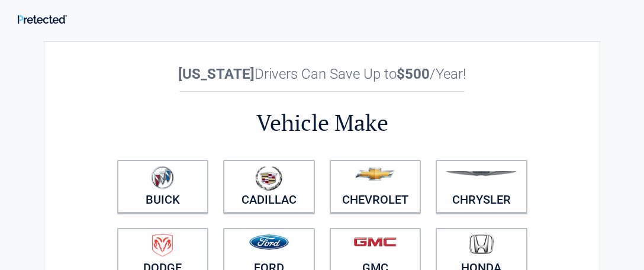 The image size is (644, 270). I want to click on a: Buick, so click(163, 186).